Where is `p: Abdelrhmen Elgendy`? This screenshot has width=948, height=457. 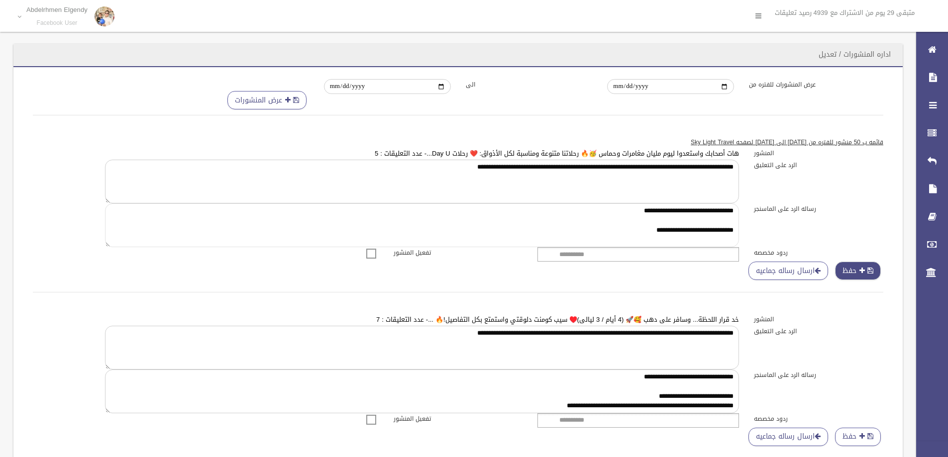 p: Abdelrhmen Elgendy is located at coordinates (57, 9).